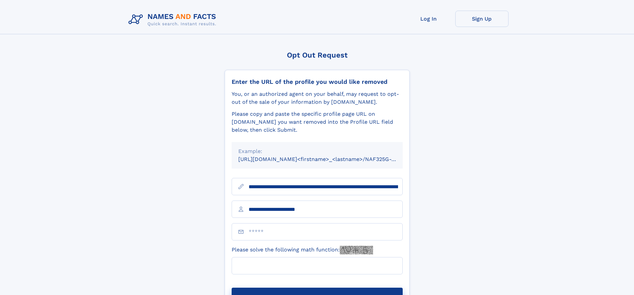 This screenshot has width=634, height=295. I want to click on a: Sign Up, so click(482, 19).